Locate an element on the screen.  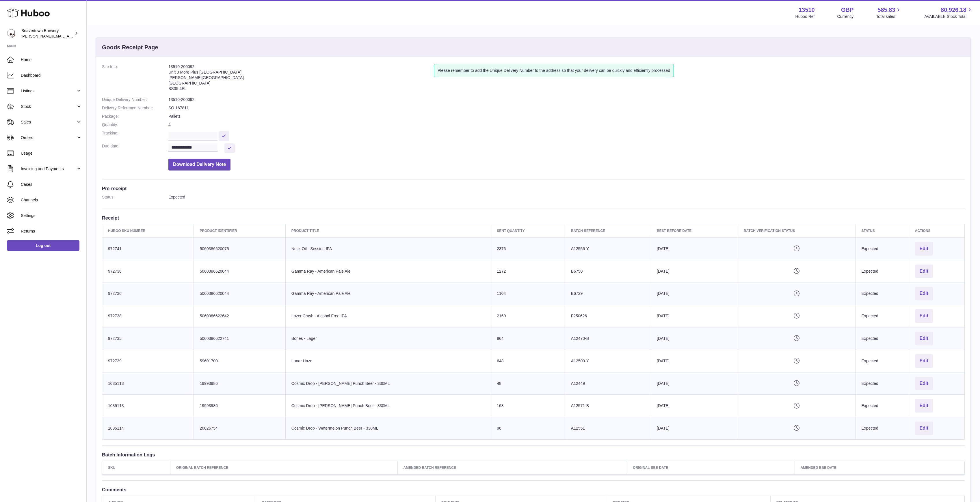
td: 5060386622741 is located at coordinates (240, 339).